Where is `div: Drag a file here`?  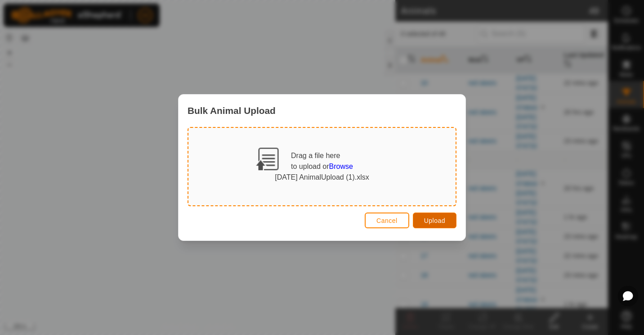 div: Drag a file here is located at coordinates (322, 161).